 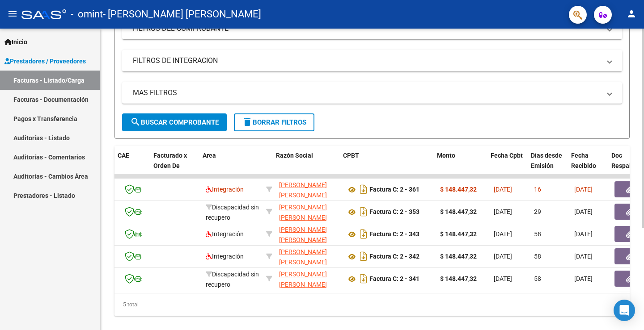 What do you see at coordinates (547, 166) in the screenshot?
I see `datatable-header-cell: Días desde Emisión` at bounding box center [547, 166].